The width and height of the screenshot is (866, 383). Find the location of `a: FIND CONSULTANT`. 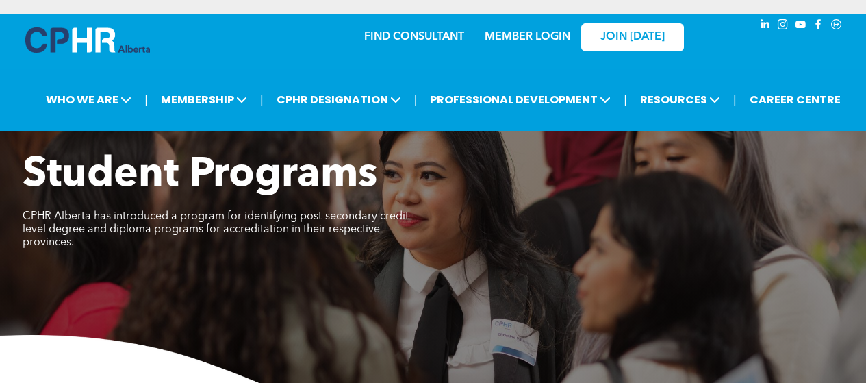

a: FIND CONSULTANT is located at coordinates (414, 37).